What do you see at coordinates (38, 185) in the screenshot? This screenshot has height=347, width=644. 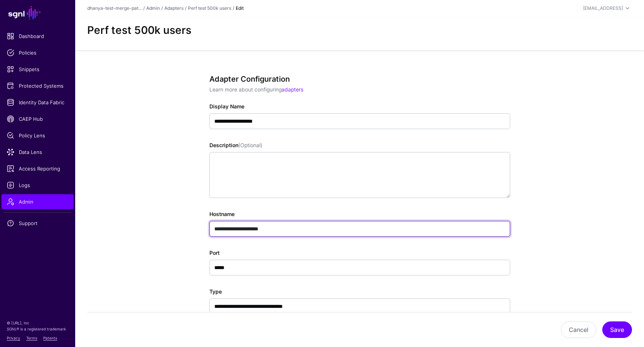 I see `a: Logs` at bounding box center [38, 185].